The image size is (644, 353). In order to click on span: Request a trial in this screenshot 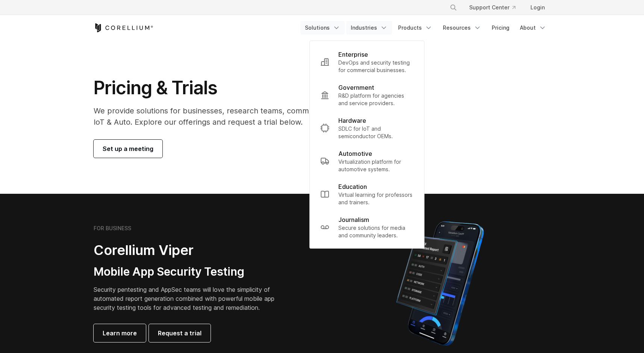, I will do `click(180, 334)`.